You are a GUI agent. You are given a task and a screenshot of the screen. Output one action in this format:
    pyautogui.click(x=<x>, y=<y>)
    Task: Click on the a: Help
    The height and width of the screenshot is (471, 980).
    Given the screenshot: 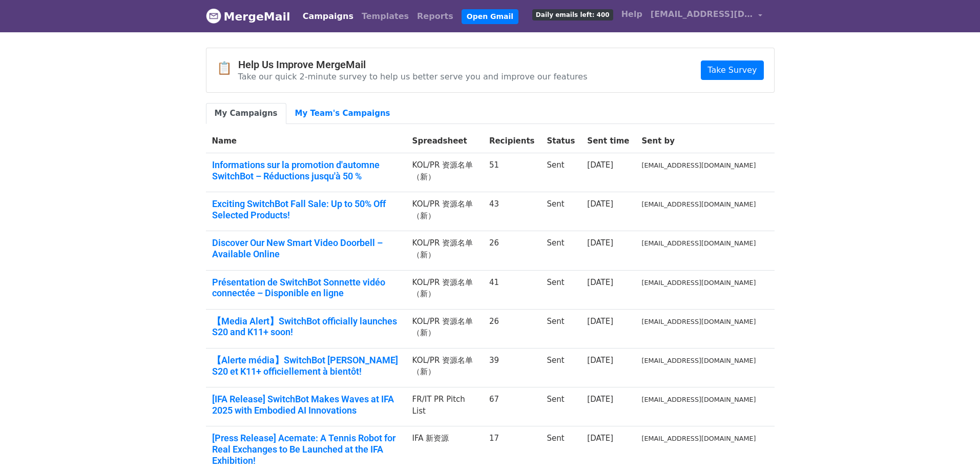 What is the action you would take?
    pyautogui.click(x=632, y=14)
    